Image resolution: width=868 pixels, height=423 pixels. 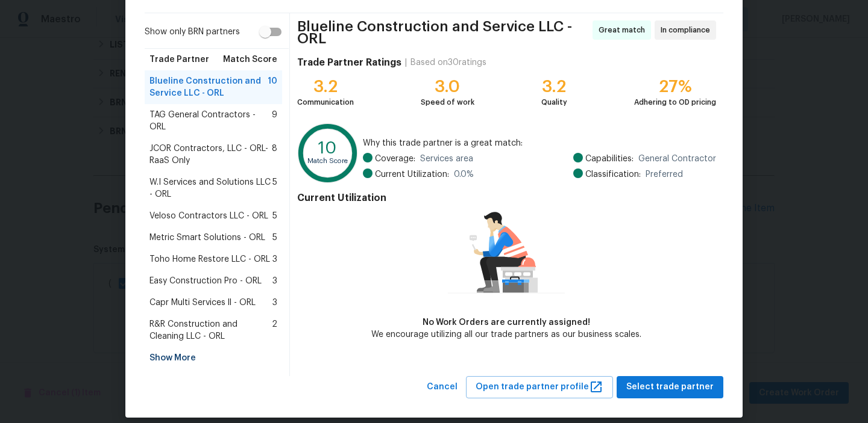 I want to click on div: Adhering to OD pricing, so click(x=675, y=103).